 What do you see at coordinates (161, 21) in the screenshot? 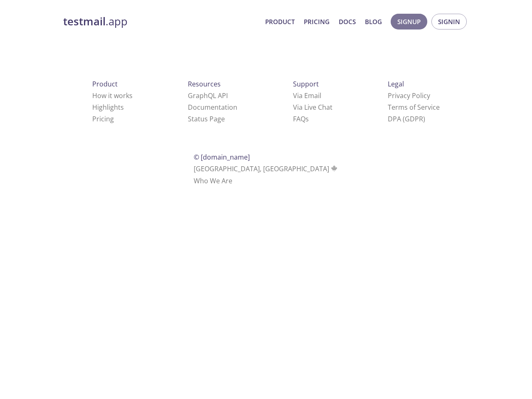
I see `a: testmail.app` at bounding box center [161, 21].